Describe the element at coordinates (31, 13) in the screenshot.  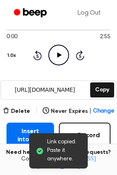
I see `a: Beep` at that location.